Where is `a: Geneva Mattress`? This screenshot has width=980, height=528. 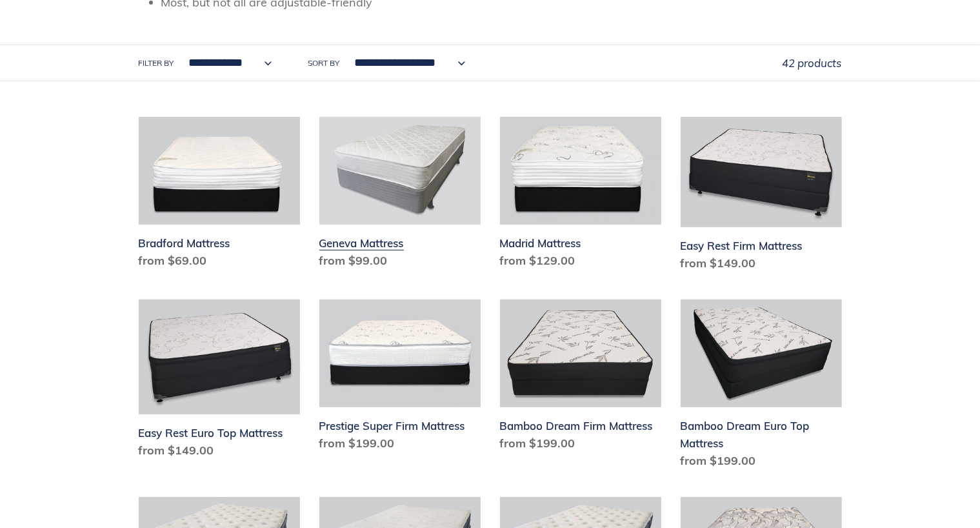 a: Geneva Mattress is located at coordinates (400, 196).